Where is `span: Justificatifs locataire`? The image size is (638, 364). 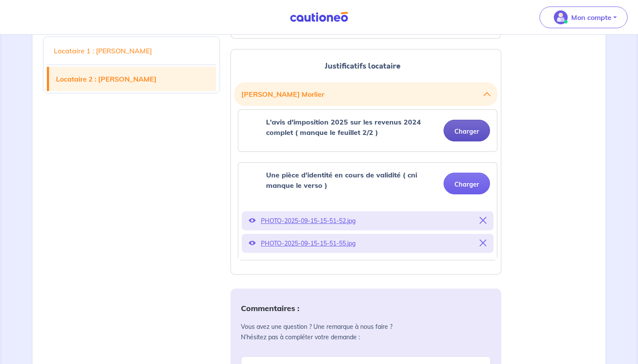 span: Justificatifs locataire is located at coordinates (362, 66).